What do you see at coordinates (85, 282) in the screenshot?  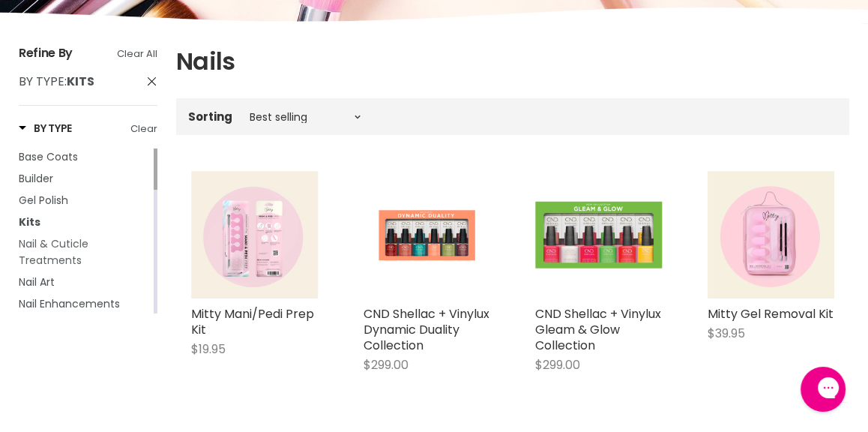 I see `a: Nail Art` at bounding box center [85, 282].